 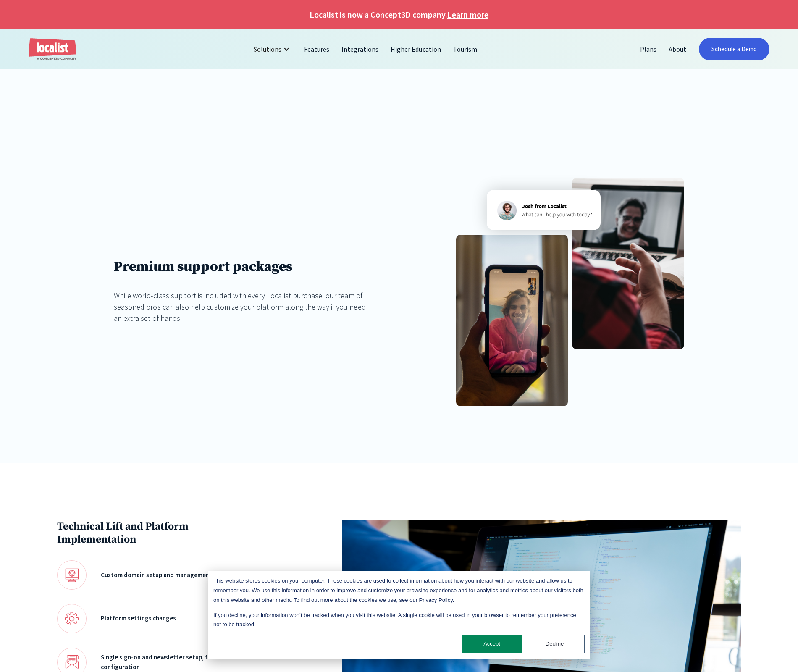 What do you see at coordinates (554, 644) in the screenshot?
I see `button: Decline` at bounding box center [554, 644].